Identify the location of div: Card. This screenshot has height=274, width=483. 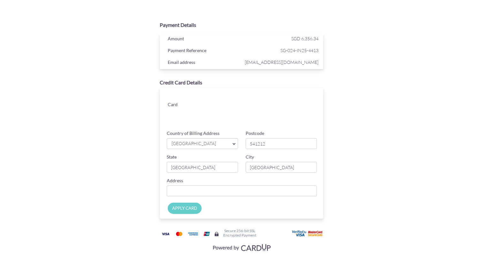
(183, 105).